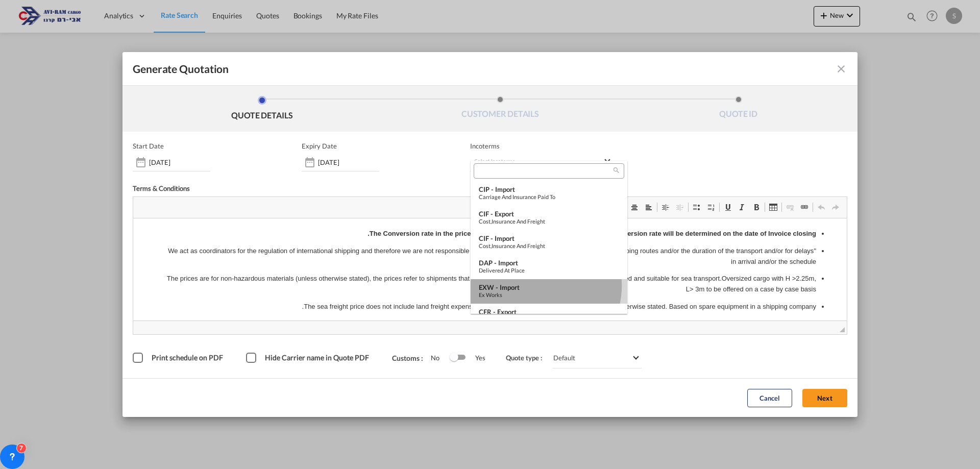 The image size is (980, 469). Describe the element at coordinates (357, 89) in the screenshot. I see `p: The sea freight price does not include land freight expenses abroad and/or other expenses abroad,...` at that location.